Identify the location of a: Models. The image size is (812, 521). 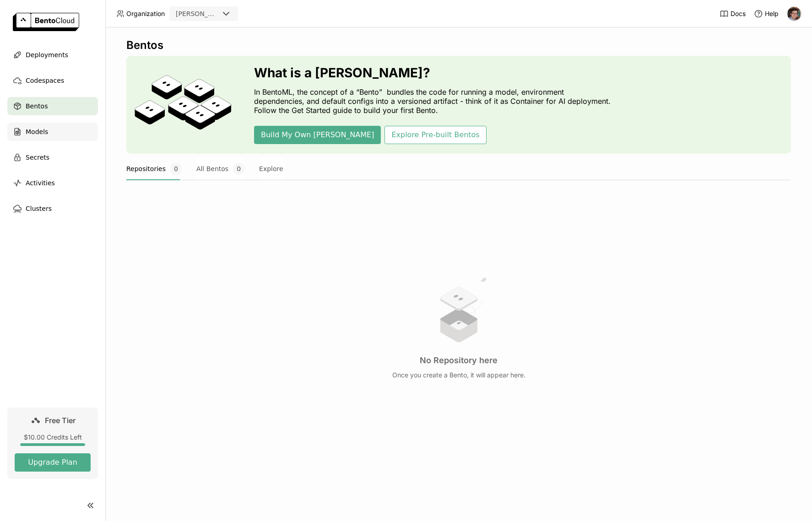
(53, 132).